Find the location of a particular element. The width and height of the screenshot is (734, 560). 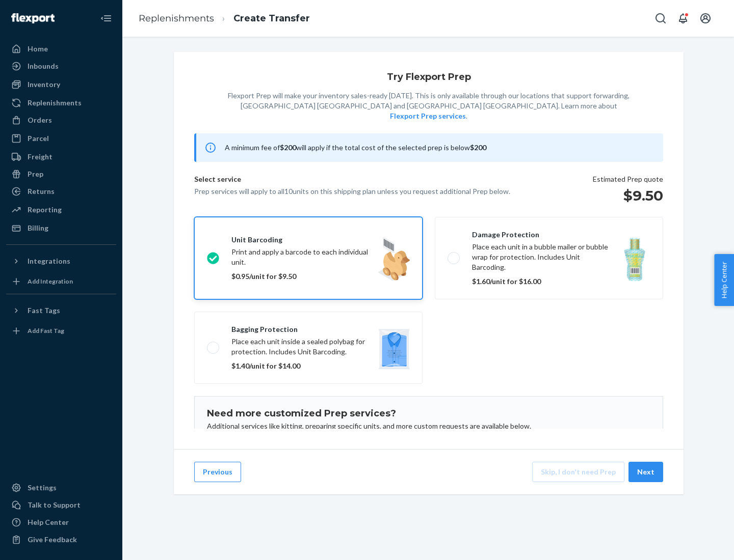

button: Close Navigation is located at coordinates (106, 19).